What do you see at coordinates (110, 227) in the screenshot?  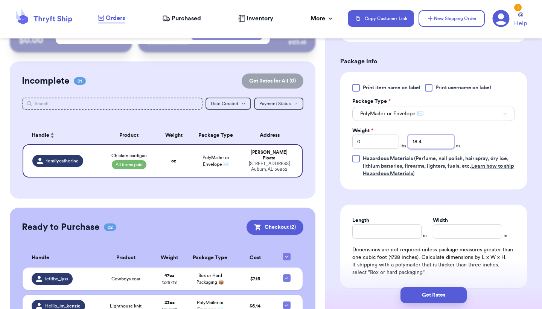 I see `span: 02` at bounding box center [110, 227].